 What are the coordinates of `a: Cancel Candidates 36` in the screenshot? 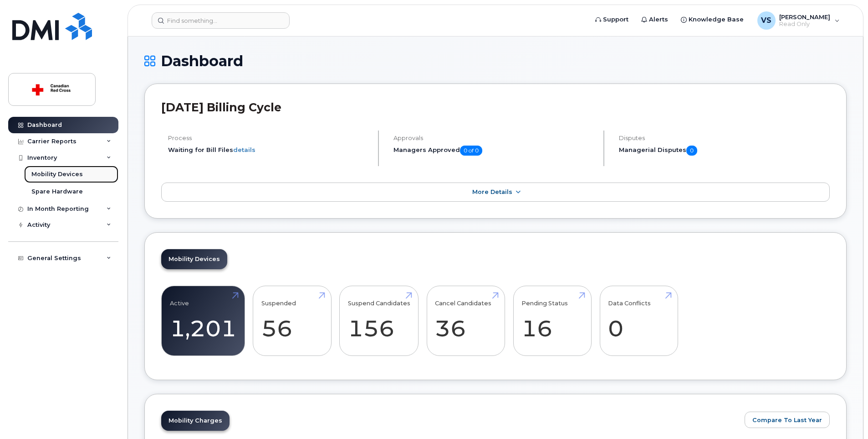 It's located at (465, 321).